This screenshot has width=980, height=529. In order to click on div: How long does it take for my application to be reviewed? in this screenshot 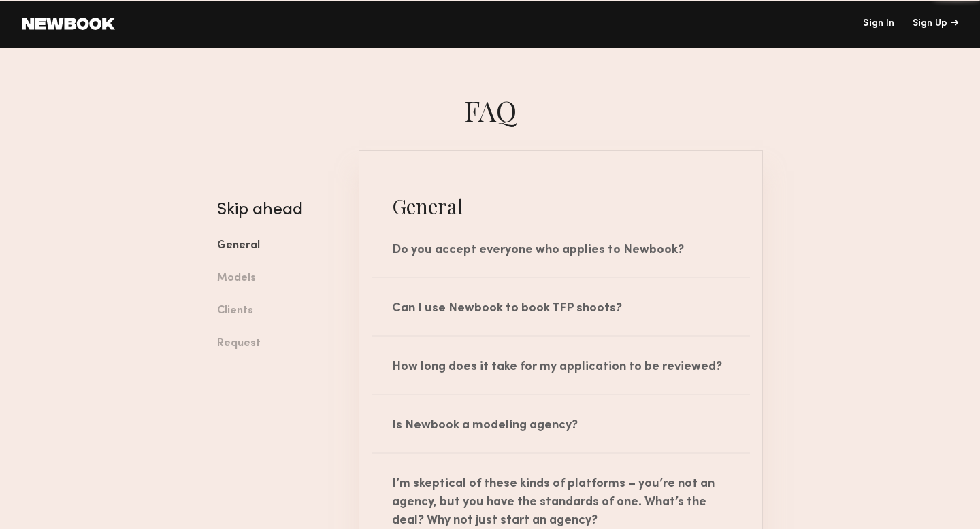, I will do `click(561, 365)`.